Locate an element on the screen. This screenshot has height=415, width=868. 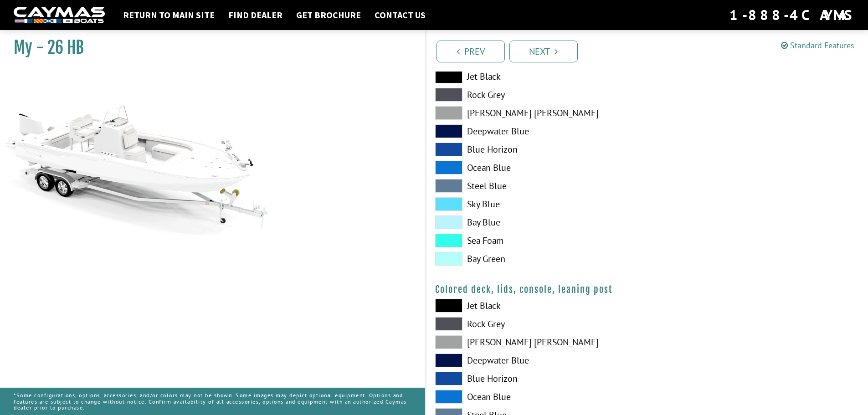
label: Sky Blue is located at coordinates (537, 204).